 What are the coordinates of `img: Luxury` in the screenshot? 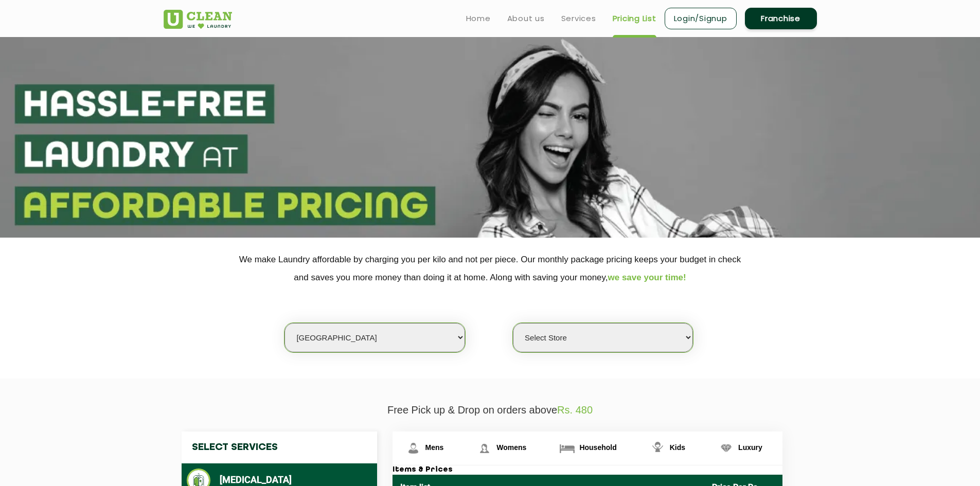 It's located at (726, 448).